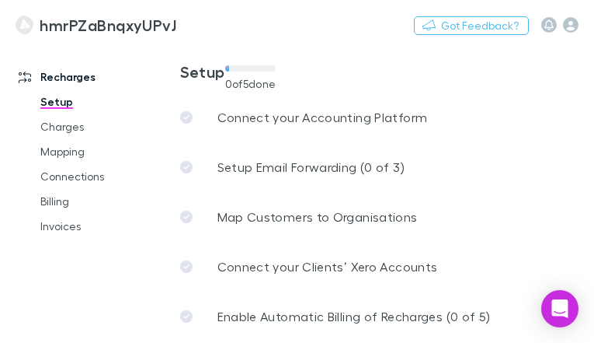 The image size is (594, 343). Describe the element at coordinates (354, 316) in the screenshot. I see `p: Enable Automatic Billing of Recharges (0 of 5)` at that location.